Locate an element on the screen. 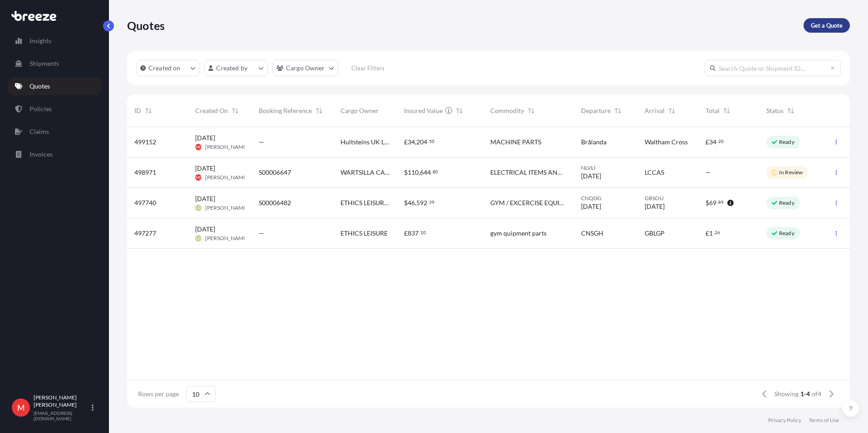 The image size is (868, 433). span: GBLGP is located at coordinates (654, 233).